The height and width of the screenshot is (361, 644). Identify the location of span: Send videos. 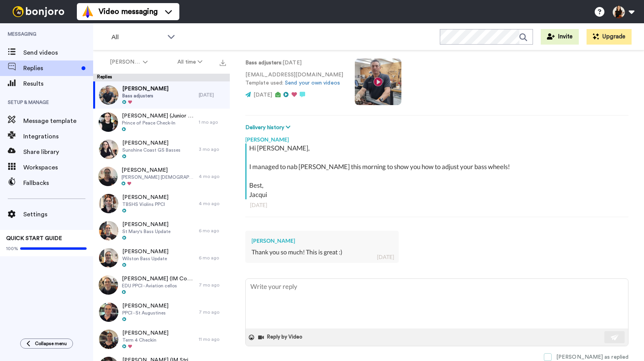
(58, 53).